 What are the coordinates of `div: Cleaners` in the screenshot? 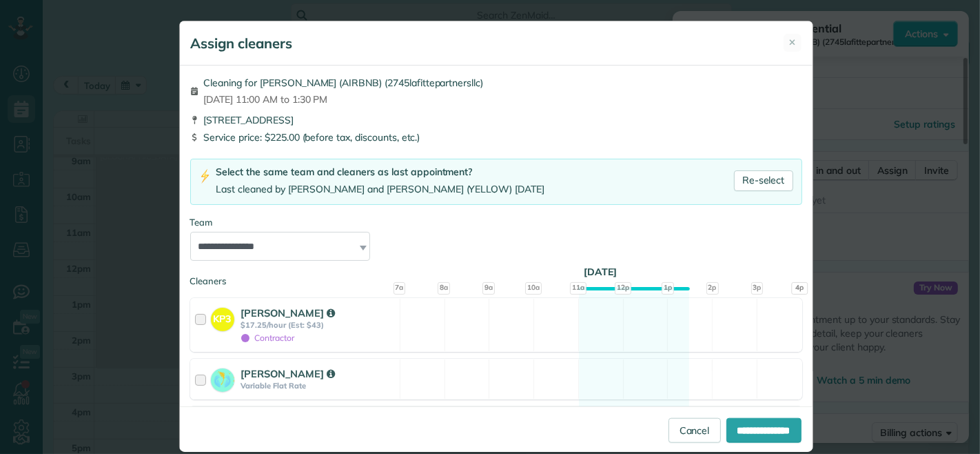 It's located at (497, 277).